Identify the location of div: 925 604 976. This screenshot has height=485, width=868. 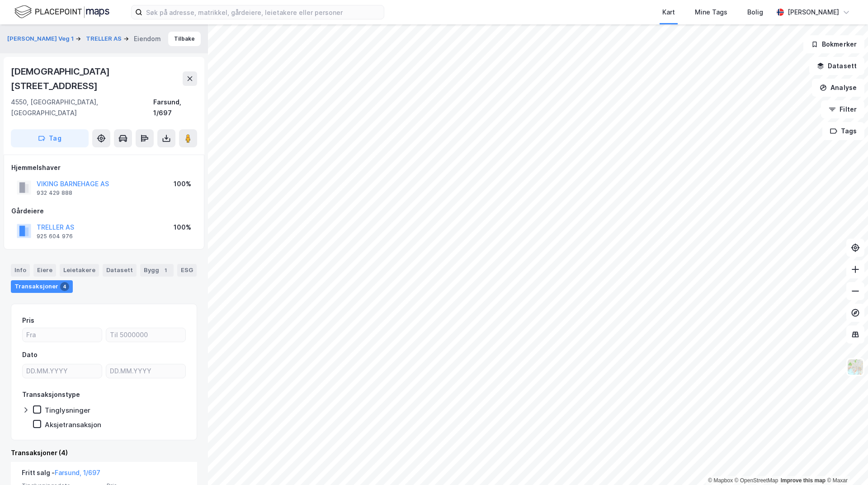
(54, 236).